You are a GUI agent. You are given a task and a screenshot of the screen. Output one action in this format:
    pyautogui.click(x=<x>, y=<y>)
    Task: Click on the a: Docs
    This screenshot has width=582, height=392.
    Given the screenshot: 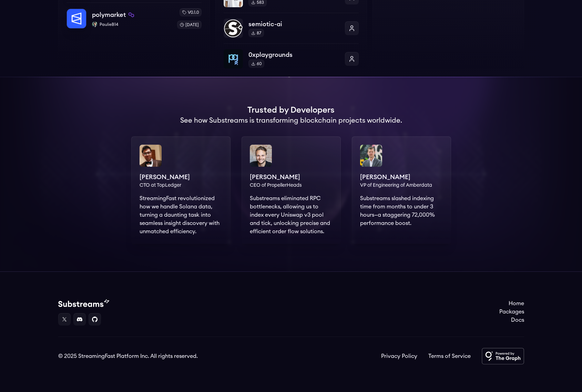 What is the action you would take?
    pyautogui.click(x=512, y=320)
    